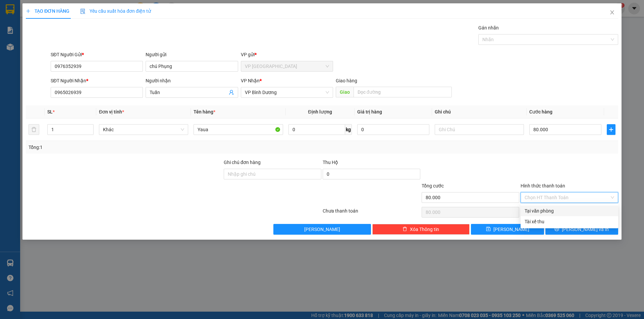  I want to click on div: Người gửi, so click(192, 54).